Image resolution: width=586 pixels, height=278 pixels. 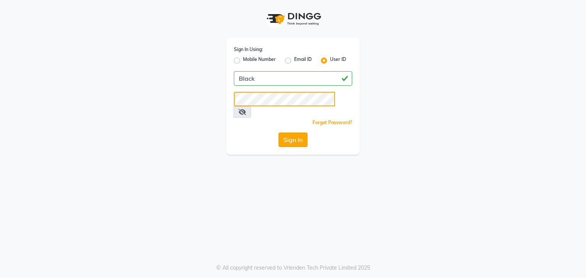 I want to click on a: Forgot Password?, so click(x=332, y=122).